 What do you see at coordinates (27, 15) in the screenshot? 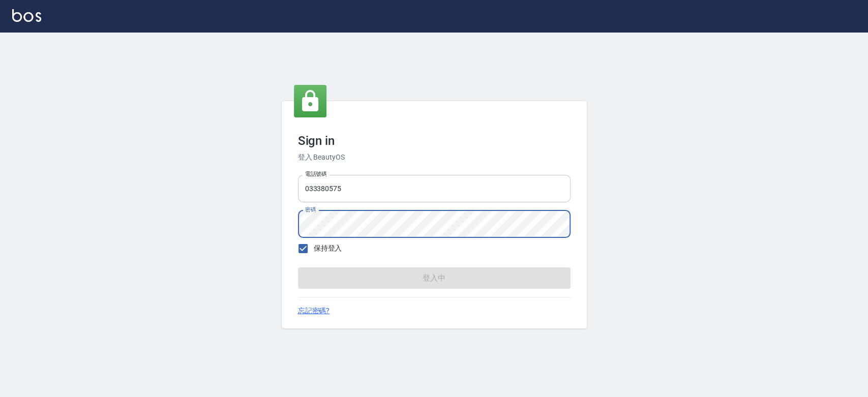
I see `img: Logo` at bounding box center [27, 15].